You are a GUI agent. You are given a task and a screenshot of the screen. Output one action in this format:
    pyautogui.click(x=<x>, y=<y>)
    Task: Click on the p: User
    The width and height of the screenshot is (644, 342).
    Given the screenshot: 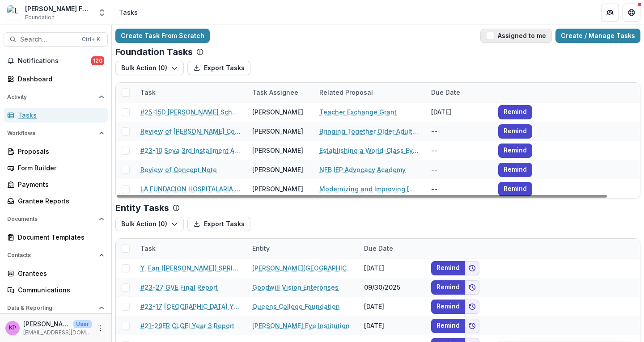 What is the action you would take?
    pyautogui.click(x=82, y=324)
    